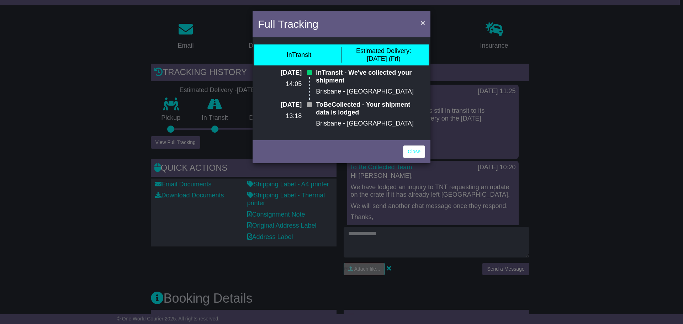 This screenshot has width=683, height=324. What do you see at coordinates (423, 22) in the screenshot?
I see `button: Close` at bounding box center [423, 22].